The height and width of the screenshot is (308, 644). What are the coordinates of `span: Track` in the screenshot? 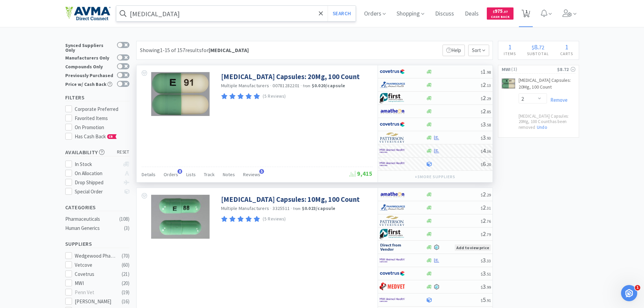 It's located at (209, 174).